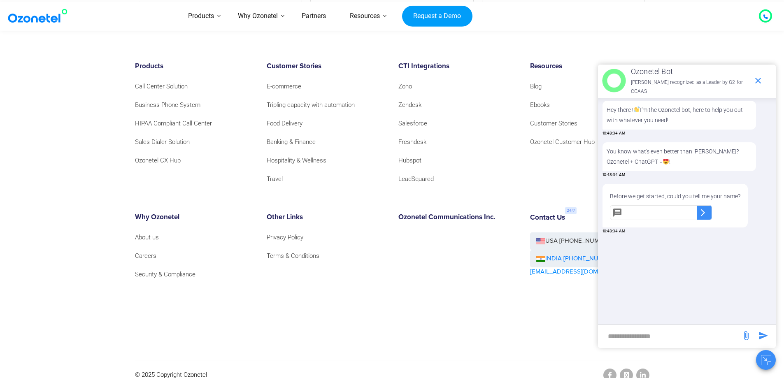  I want to click on img: logo_orange.svg, so click(16, 16).